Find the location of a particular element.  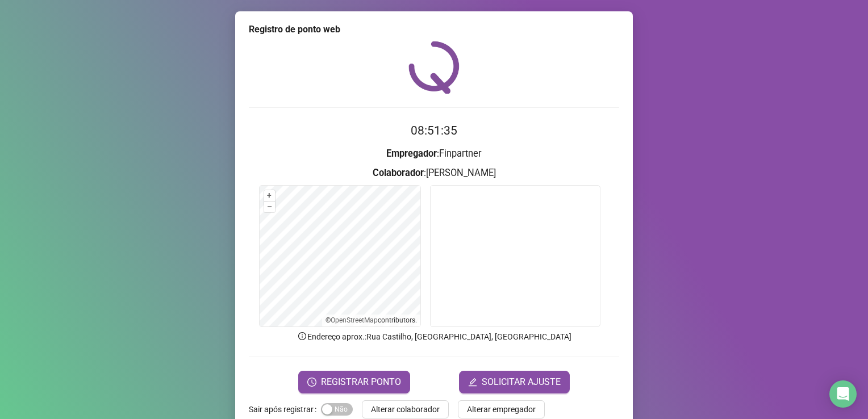

strong: Empregador is located at coordinates (411, 153).